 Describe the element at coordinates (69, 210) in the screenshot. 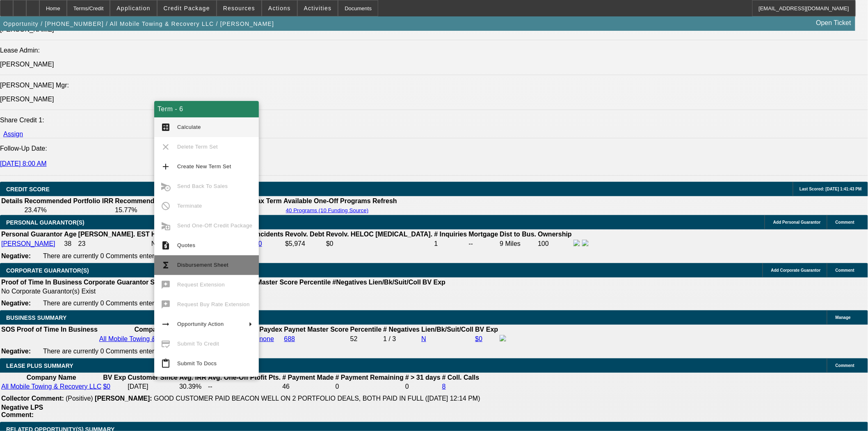

I see `td: 23.47%` at that location.